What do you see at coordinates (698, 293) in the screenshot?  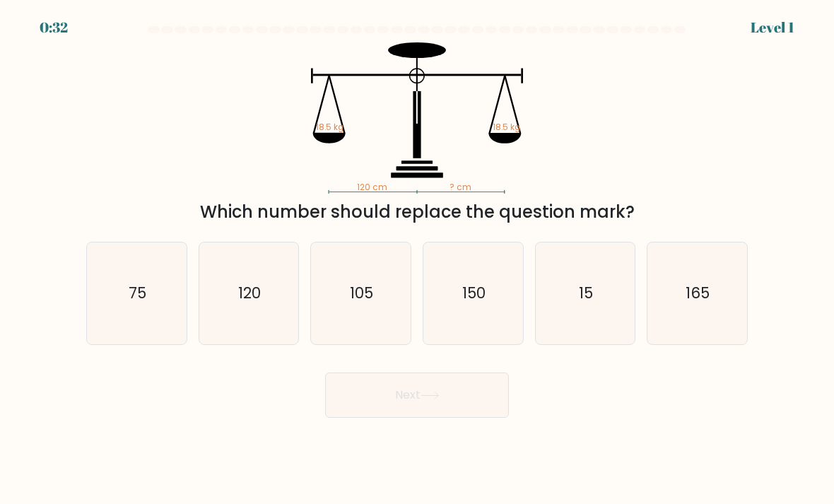 I see `text: 165` at bounding box center [698, 293].